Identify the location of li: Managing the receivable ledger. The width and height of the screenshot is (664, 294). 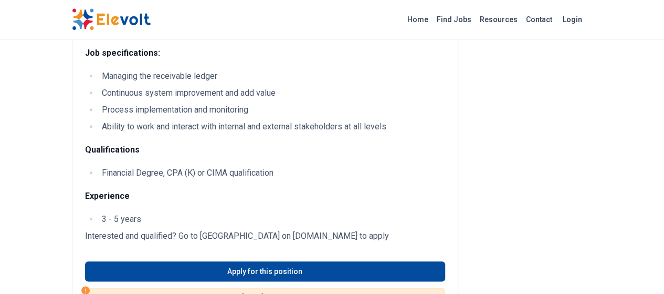
(272, 76).